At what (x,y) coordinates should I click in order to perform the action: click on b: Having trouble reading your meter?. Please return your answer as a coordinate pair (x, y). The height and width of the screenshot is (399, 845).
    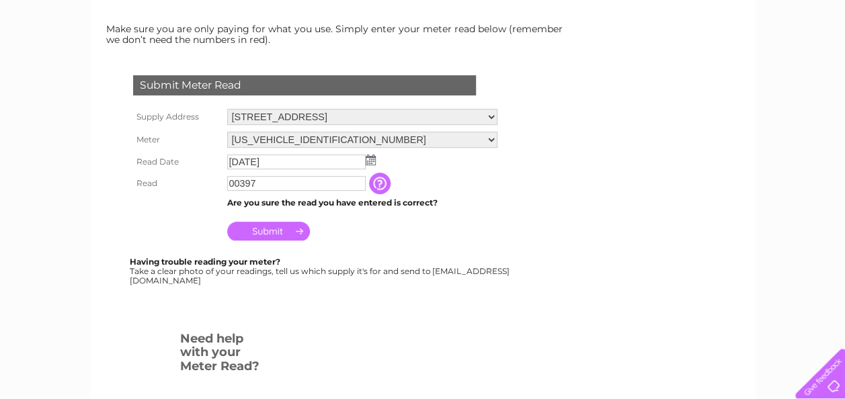
    Looking at the image, I should click on (205, 261).